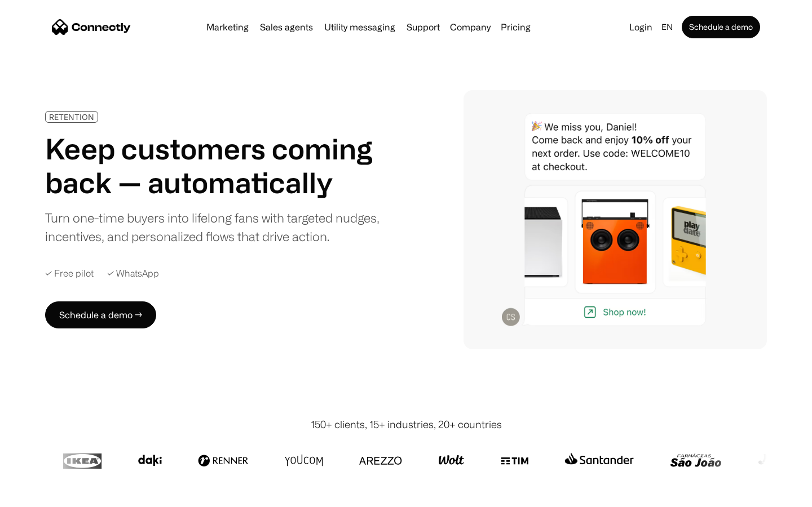 The image size is (812, 507). I want to click on a: Login, so click(641, 27).